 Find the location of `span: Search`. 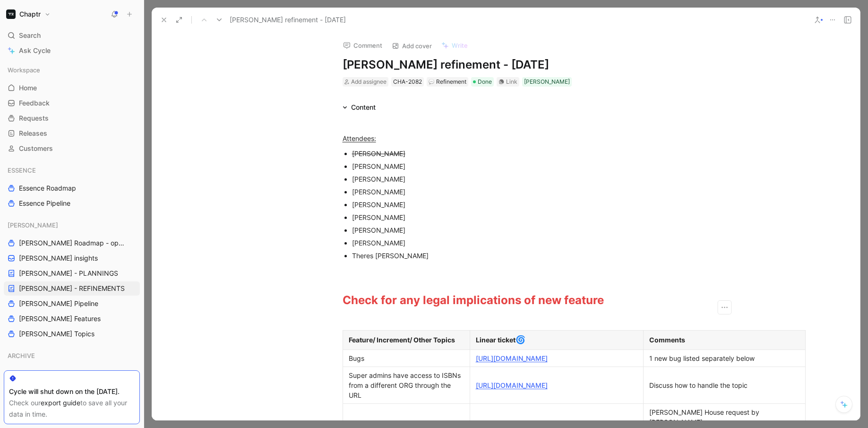

span: Search is located at coordinates (30, 35).